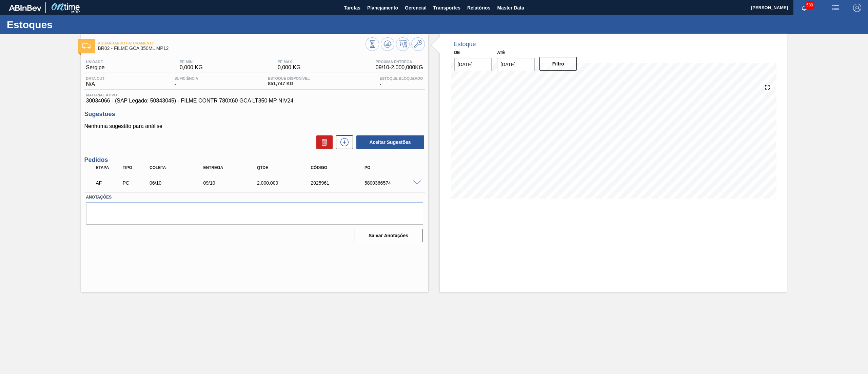 This screenshot has height=374, width=868. What do you see at coordinates (289, 83) in the screenshot?
I see `span: 851,747 KG` at bounding box center [289, 83].